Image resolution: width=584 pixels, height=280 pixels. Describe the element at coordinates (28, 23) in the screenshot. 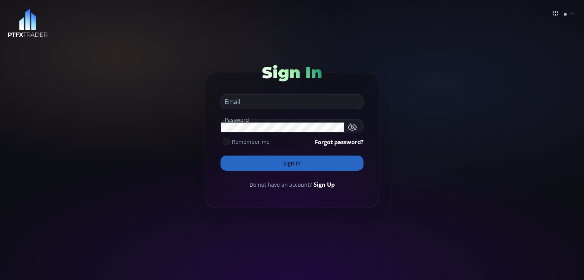

I see `img: LOGO` at that location.